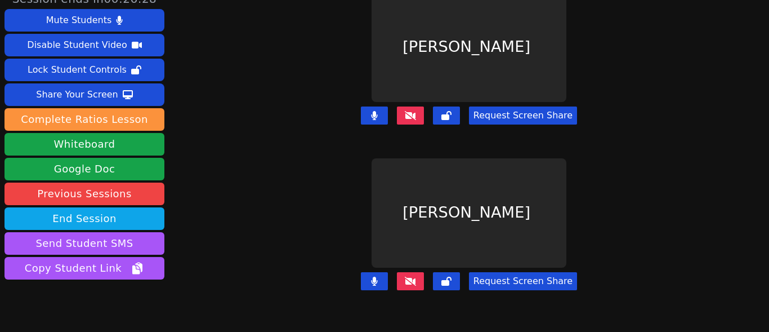 Image resolution: width=769 pixels, height=332 pixels. What do you see at coordinates (84, 268) in the screenshot?
I see `button: Copy Student Link` at bounding box center [84, 268].